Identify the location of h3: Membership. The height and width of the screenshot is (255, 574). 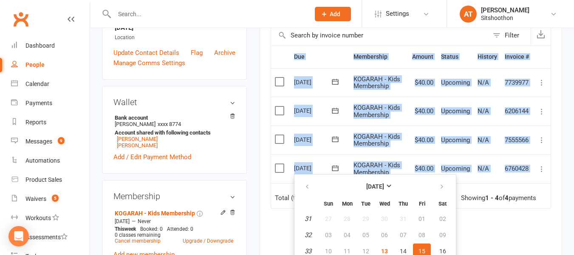
(174, 196).